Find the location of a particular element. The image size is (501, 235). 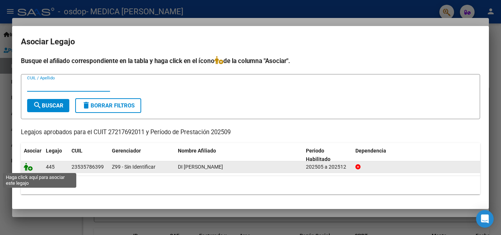

div: Open Intercom Messenger is located at coordinates (484, 219).